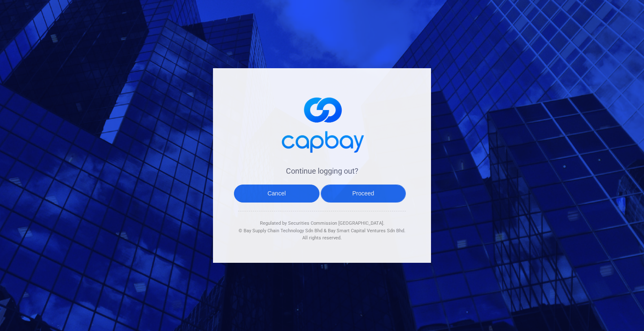 This screenshot has width=644, height=331. I want to click on button: Proceed, so click(363, 193).